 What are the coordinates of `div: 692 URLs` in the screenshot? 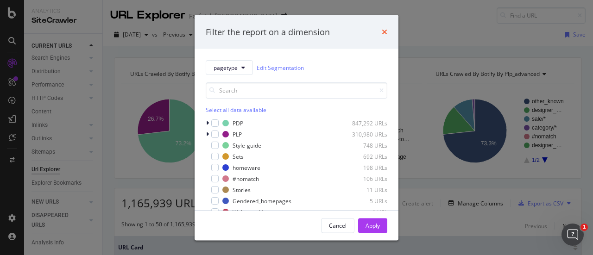 It's located at (365, 156).